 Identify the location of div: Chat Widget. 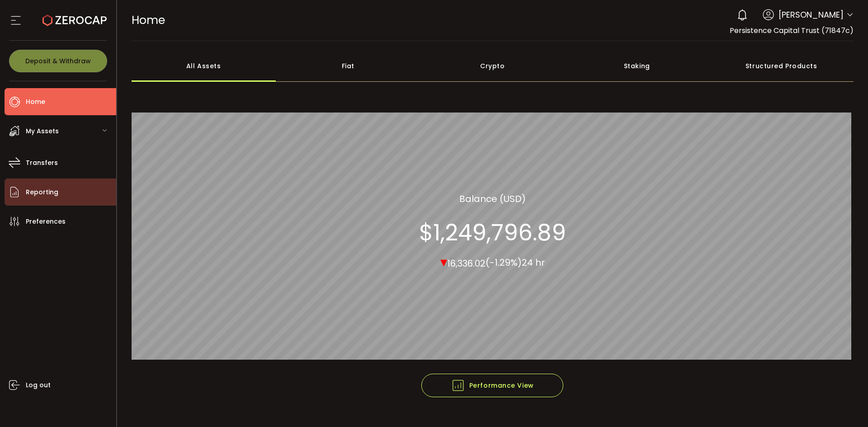
(815, 378).